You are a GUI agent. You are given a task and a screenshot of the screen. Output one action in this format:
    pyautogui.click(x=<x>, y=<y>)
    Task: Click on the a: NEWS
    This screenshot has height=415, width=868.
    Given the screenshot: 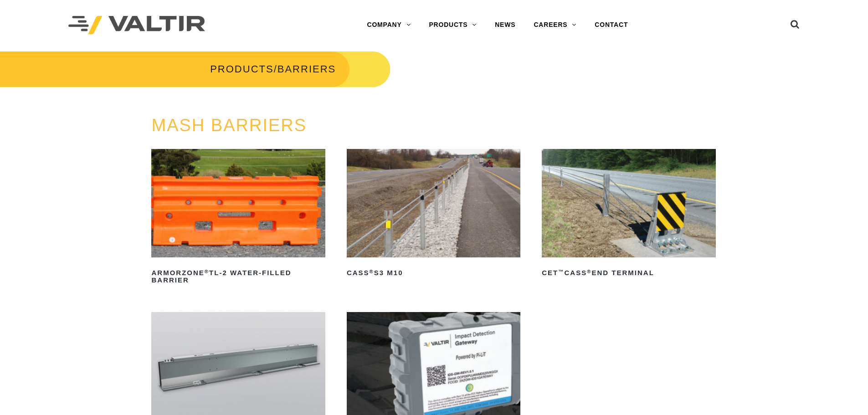 What is the action you would take?
    pyautogui.click(x=505, y=25)
    